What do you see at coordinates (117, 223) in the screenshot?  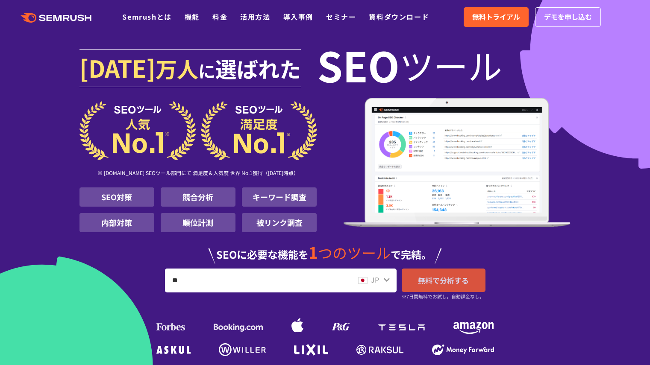 I see `li: 内部対策` at bounding box center [117, 223].